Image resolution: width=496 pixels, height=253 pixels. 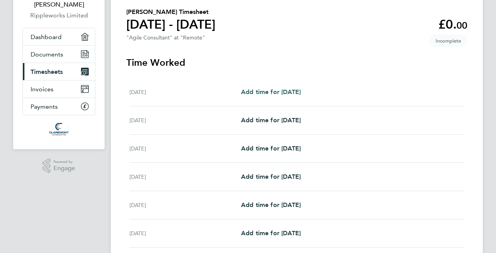 I want to click on a: Payments, so click(x=59, y=106).